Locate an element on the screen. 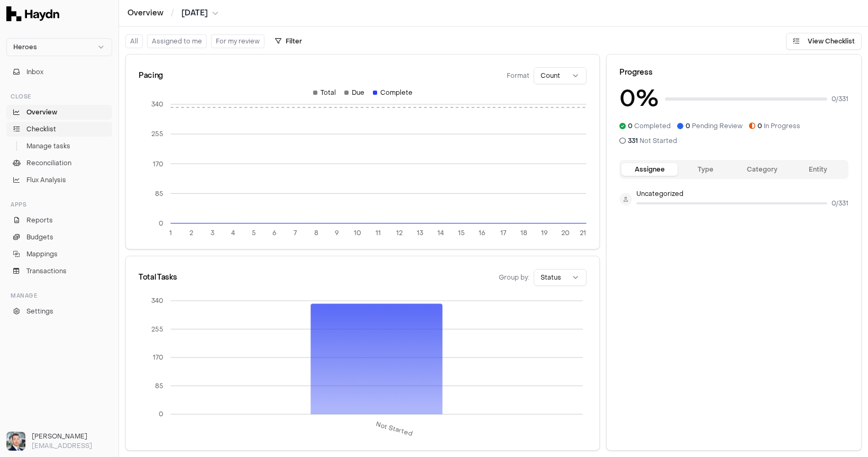 The image size is (868, 457). button: Type is located at coordinates (706, 169).